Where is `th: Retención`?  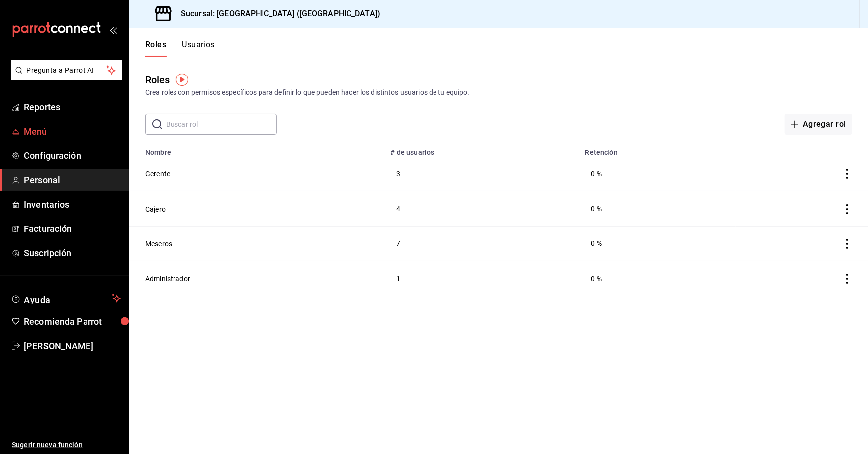
th: Retención is located at coordinates (658, 150).